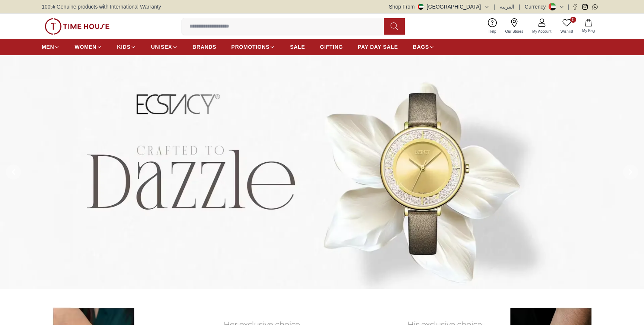 Image resolution: width=644 pixels, height=325 pixels. What do you see at coordinates (101, 7) in the screenshot?
I see `span: 100% Genuine products with International Warranty` at bounding box center [101, 7].